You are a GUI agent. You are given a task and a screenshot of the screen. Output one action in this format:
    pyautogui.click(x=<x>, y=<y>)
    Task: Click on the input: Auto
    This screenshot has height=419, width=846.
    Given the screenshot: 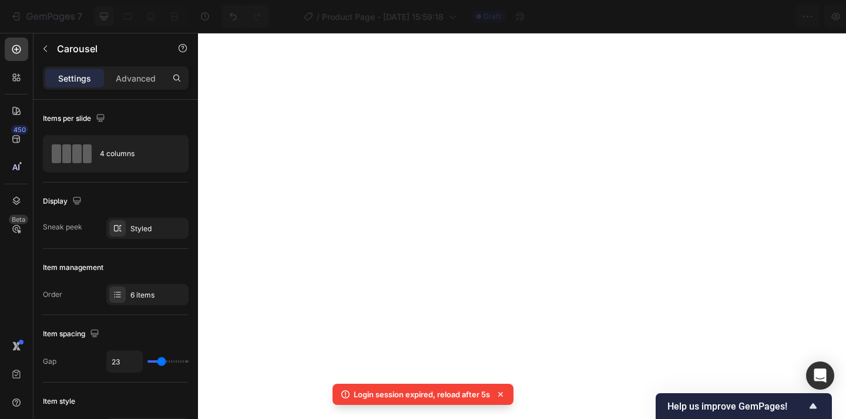 What is the action you would take?
    pyautogui.click(x=125, y=362)
    